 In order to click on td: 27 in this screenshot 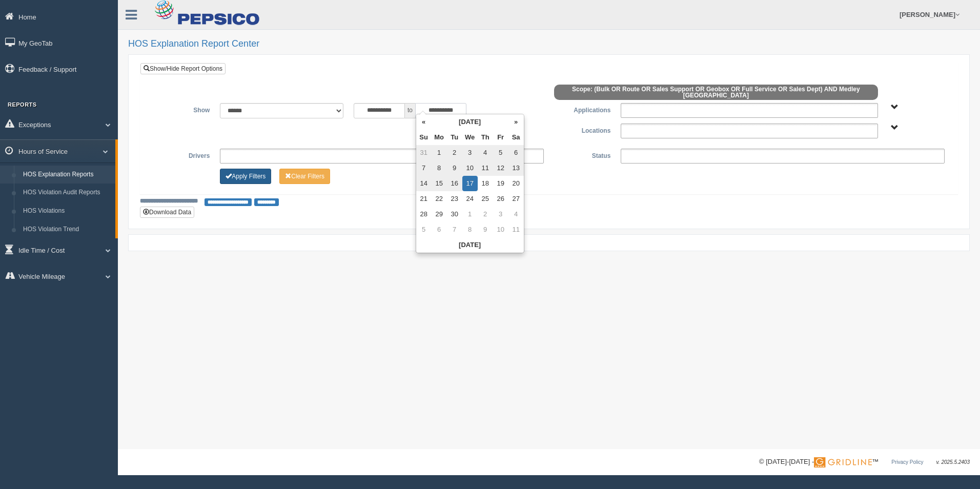, I will do `click(516, 199)`.